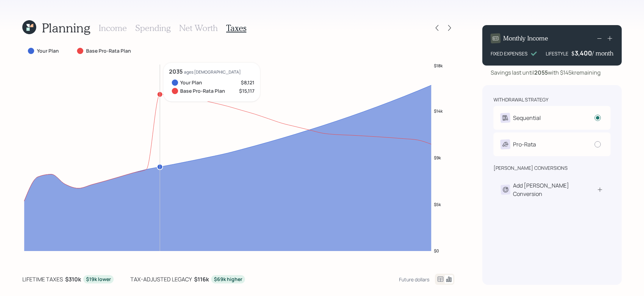 This screenshot has width=644, height=296. I want to click on tspan: $14k, so click(439, 111).